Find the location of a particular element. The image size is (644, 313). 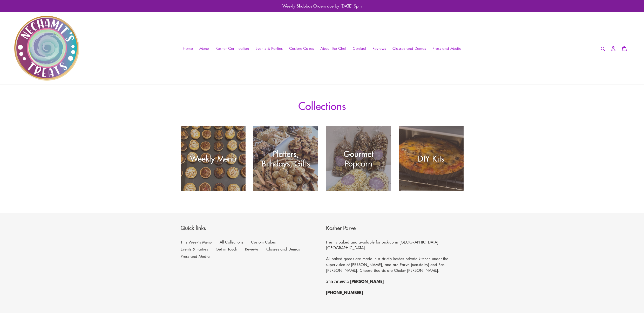

a: Home is located at coordinates (188, 48).